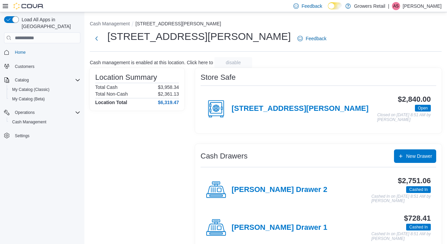 The height and width of the screenshot is (244, 447). What do you see at coordinates (22, 136) in the screenshot?
I see `a: Settings` at bounding box center [22, 136].